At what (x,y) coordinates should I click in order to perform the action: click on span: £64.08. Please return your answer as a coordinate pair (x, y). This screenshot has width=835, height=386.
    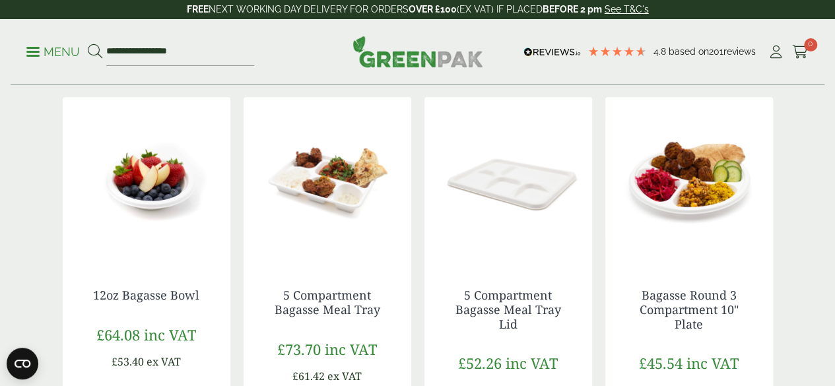
    Looking at the image, I should click on (118, 335).